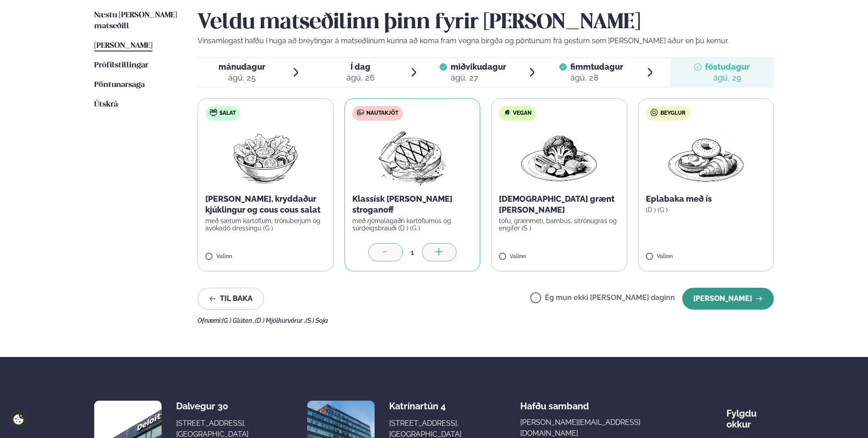  Describe the element at coordinates (361, 112) in the screenshot. I see `img: beef.svg` at that location.